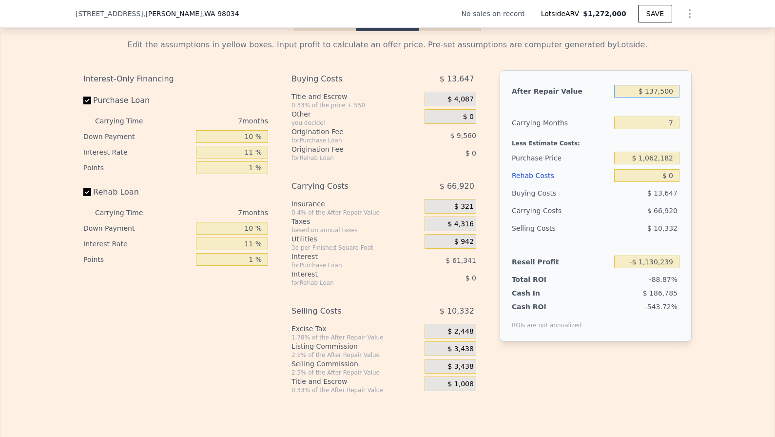  What do you see at coordinates (655, 14) in the screenshot?
I see `button: SAVE` at bounding box center [655, 14].